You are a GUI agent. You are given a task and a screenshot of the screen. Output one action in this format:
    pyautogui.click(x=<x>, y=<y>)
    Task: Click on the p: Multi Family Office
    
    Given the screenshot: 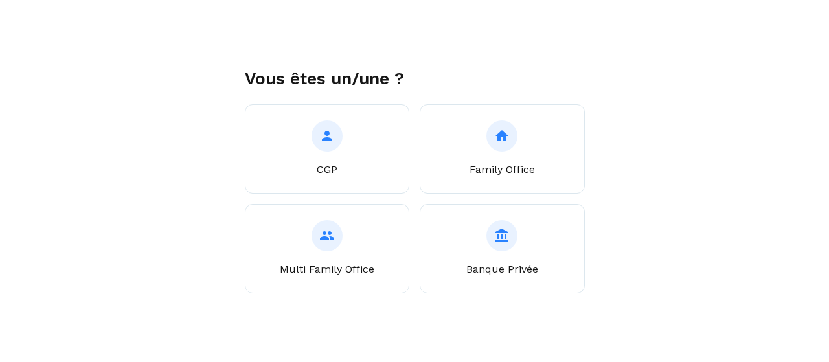 What is the action you would take?
    pyautogui.click(x=327, y=269)
    